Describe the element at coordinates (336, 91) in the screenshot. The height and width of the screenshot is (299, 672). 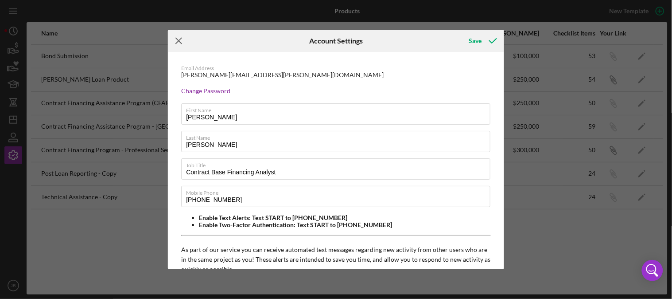
I see `div: Change Password` at that location.